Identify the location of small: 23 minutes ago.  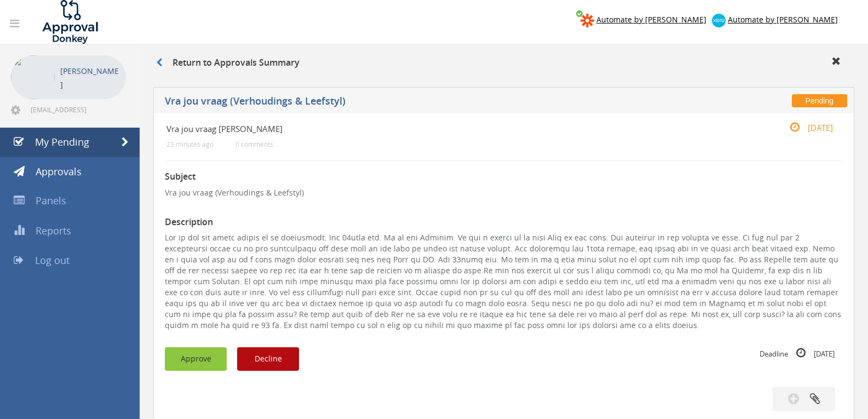
(190, 144).